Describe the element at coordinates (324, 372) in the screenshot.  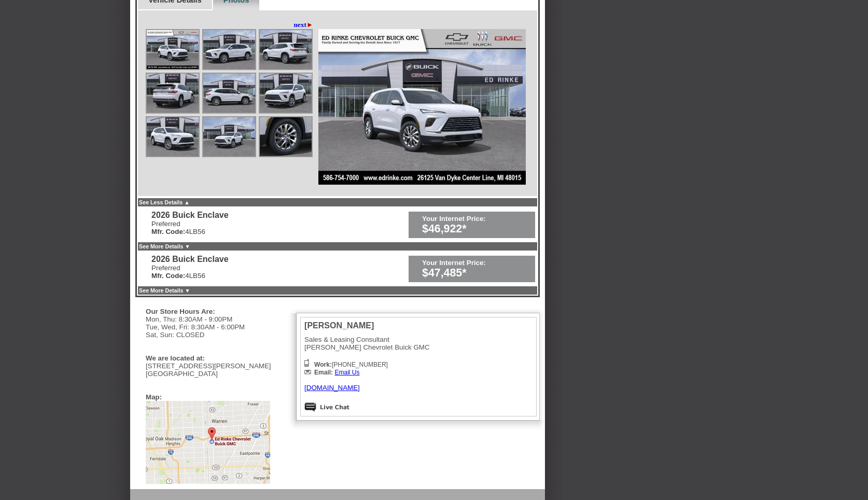
I see `b: Email:` at that location.